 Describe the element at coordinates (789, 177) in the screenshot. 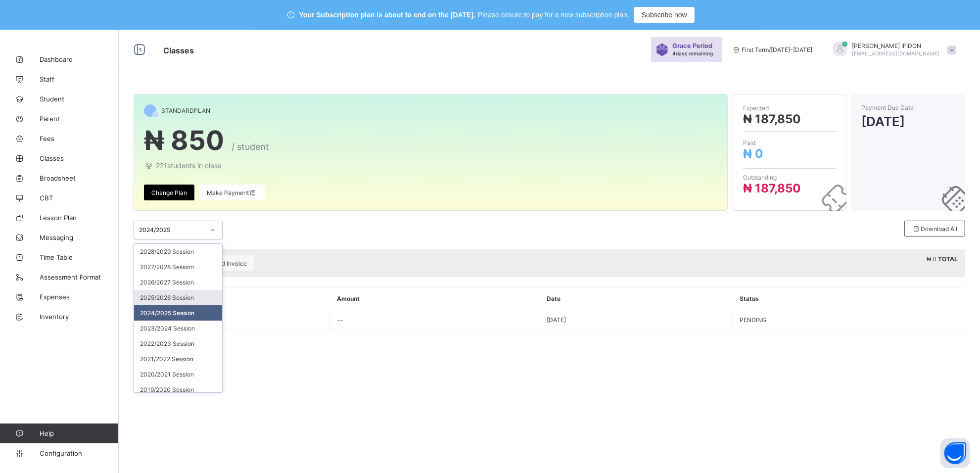

I see `span: Outstanding` at that location.